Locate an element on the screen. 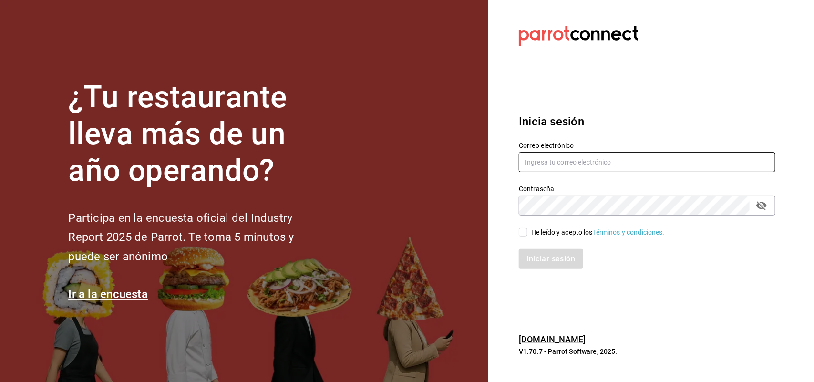 This screenshot has width=814, height=382. h3: Inicia sesión is located at coordinates (647, 122).